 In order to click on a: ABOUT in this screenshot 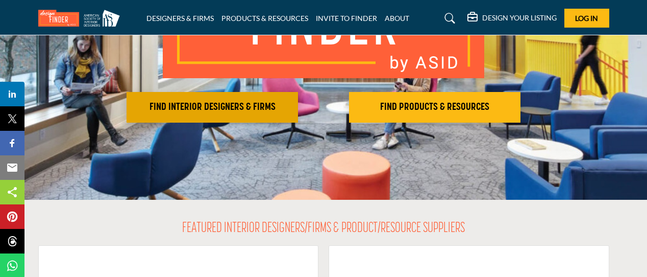, I will do `click(397, 18)`.